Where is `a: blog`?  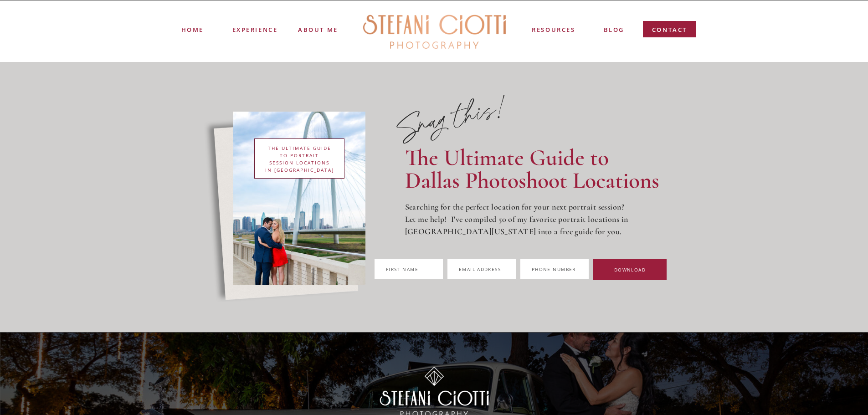 a: blog is located at coordinates (614, 30).